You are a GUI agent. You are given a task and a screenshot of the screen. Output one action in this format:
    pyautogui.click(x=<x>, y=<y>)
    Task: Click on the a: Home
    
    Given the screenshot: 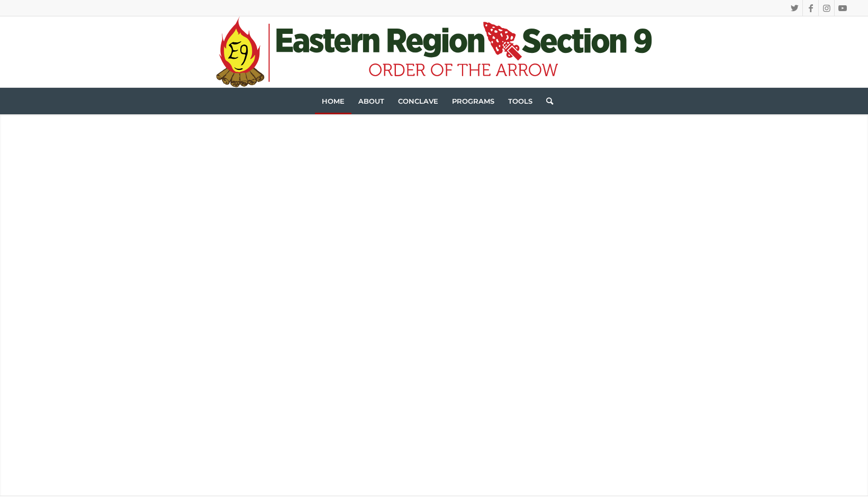 What is the action you would take?
    pyautogui.click(x=333, y=101)
    